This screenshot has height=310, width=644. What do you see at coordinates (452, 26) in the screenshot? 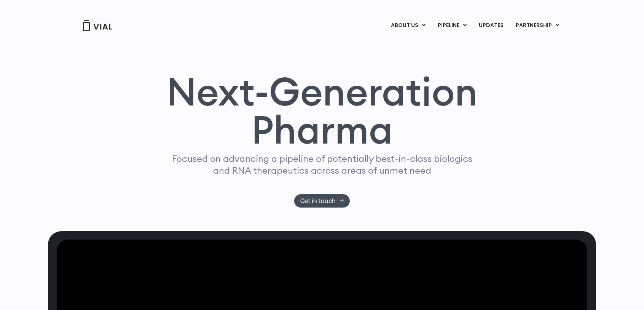
I see `a: PIPELINEMenu Toggle` at bounding box center [452, 26].